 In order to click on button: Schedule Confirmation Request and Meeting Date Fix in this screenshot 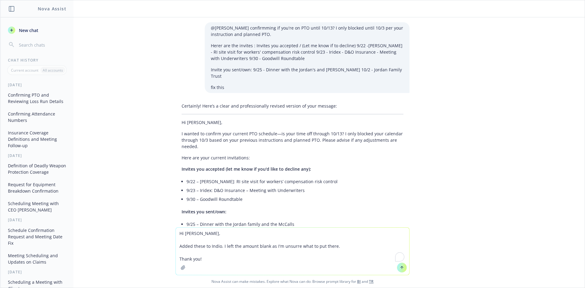, I will do `click(37, 236)`.